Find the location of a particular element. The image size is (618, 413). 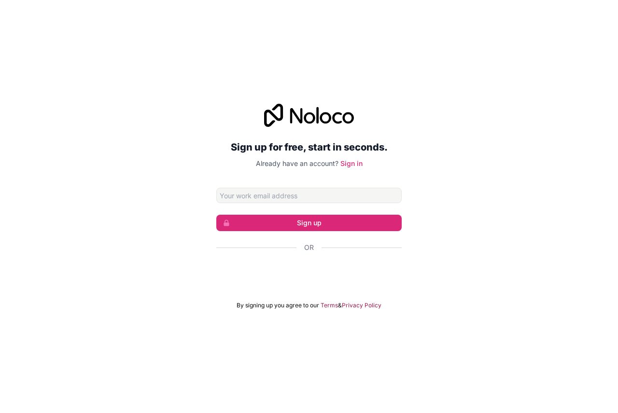

input: Email address is located at coordinates (309, 196).